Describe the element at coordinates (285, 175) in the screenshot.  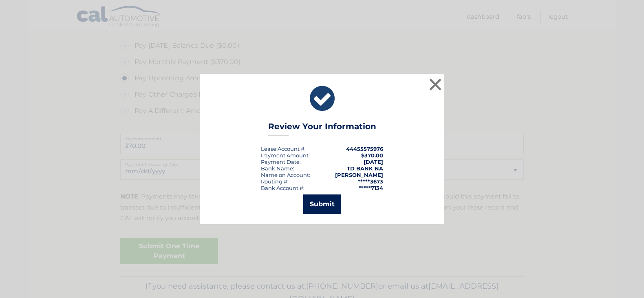
I see `div: Name on Account:` at that location.